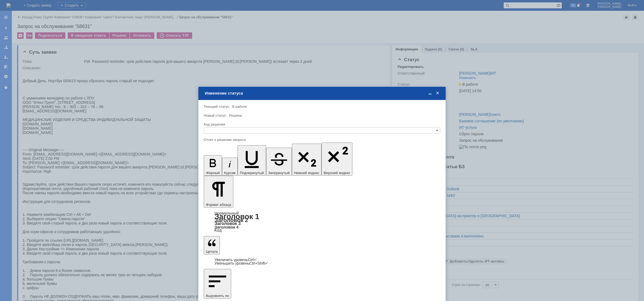 The width and height of the screenshot is (644, 301). What do you see at coordinates (226, 227) in the screenshot?
I see `a: Заголовок 4` at bounding box center [226, 227].